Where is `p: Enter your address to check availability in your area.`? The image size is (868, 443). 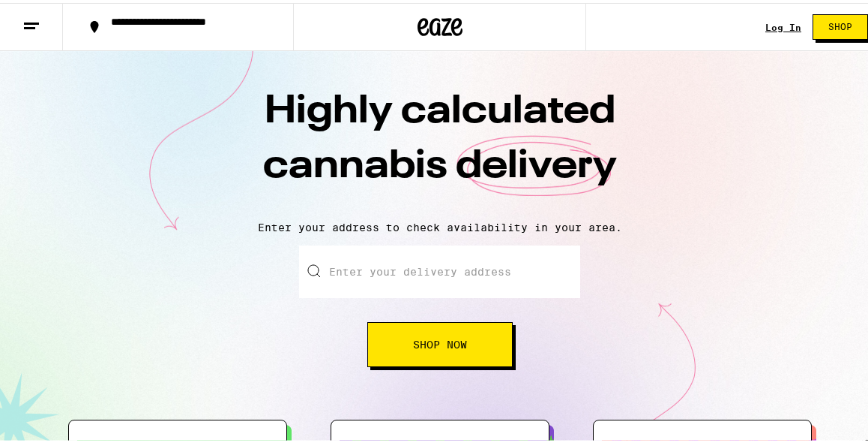
p: Enter your address to check availability in your area. is located at coordinates (439, 225).